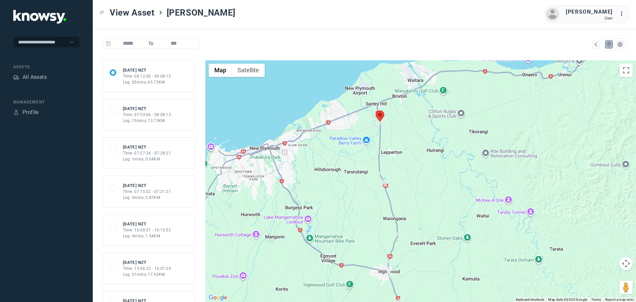  Describe the element at coordinates (147, 268) in the screenshot. I see `div: Time: 15:46:22 - 16:07:24` at that location.